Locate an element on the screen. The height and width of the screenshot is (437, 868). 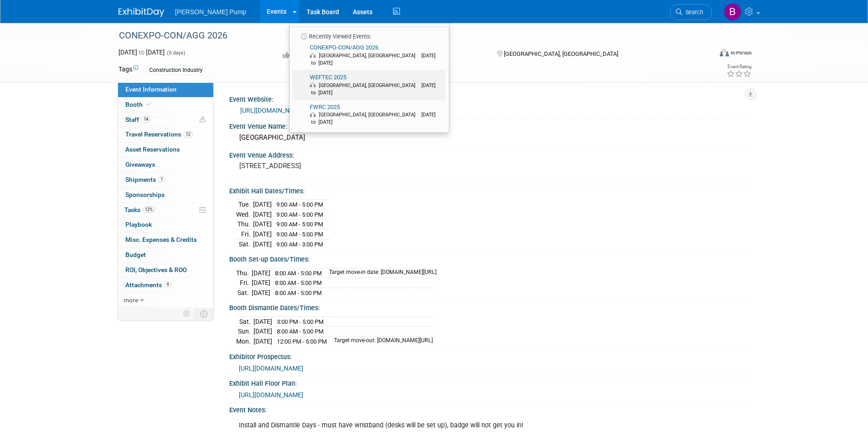
span: Attachments is located at coordinates (149, 285).